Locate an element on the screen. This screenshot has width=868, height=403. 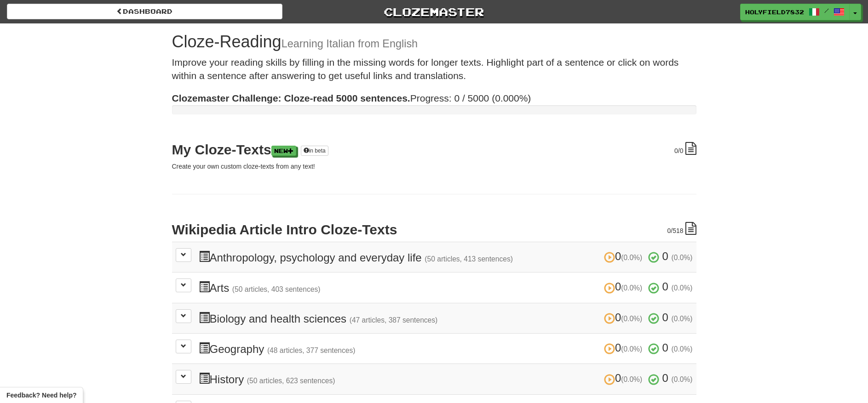
h3: Arts is located at coordinates (446, 288).